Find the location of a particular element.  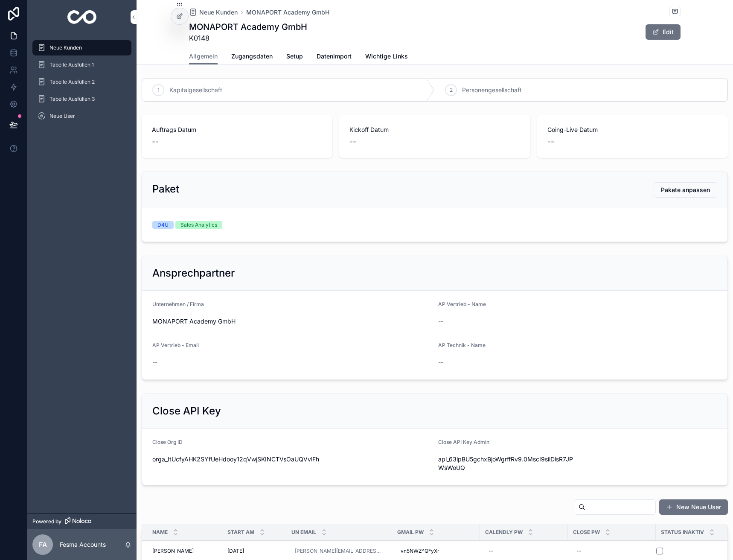

span: Calendly Pw is located at coordinates (504, 532).